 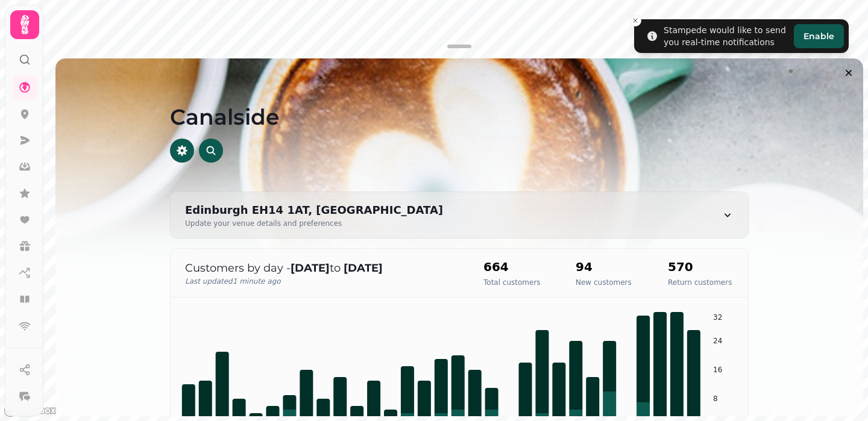 I want to click on tspan: 8, so click(x=716, y=399).